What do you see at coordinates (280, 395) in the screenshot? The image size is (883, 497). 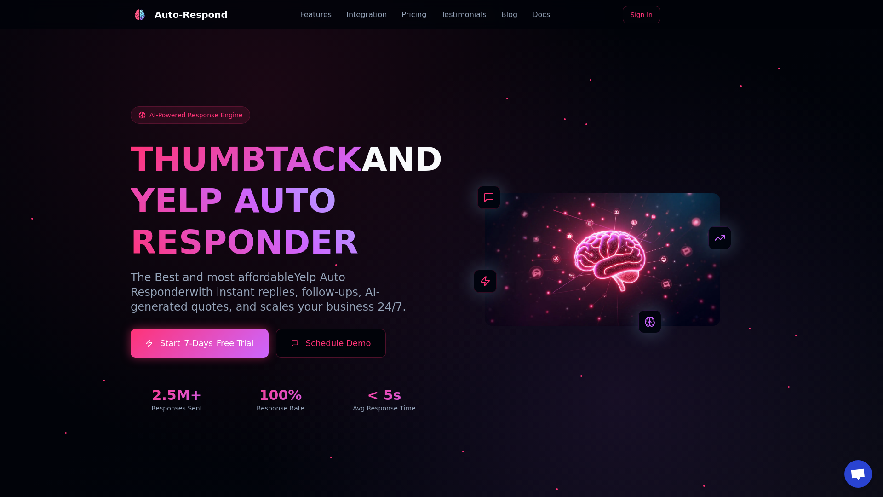 I see `div: 100%` at bounding box center [280, 395].